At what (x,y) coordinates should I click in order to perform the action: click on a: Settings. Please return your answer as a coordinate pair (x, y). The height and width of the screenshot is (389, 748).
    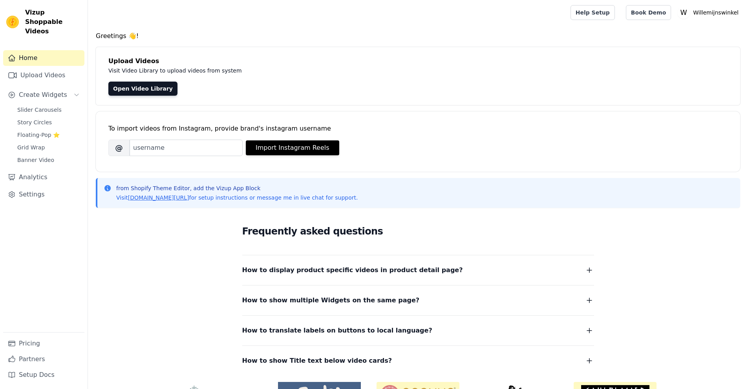
    Looking at the image, I should click on (44, 195).